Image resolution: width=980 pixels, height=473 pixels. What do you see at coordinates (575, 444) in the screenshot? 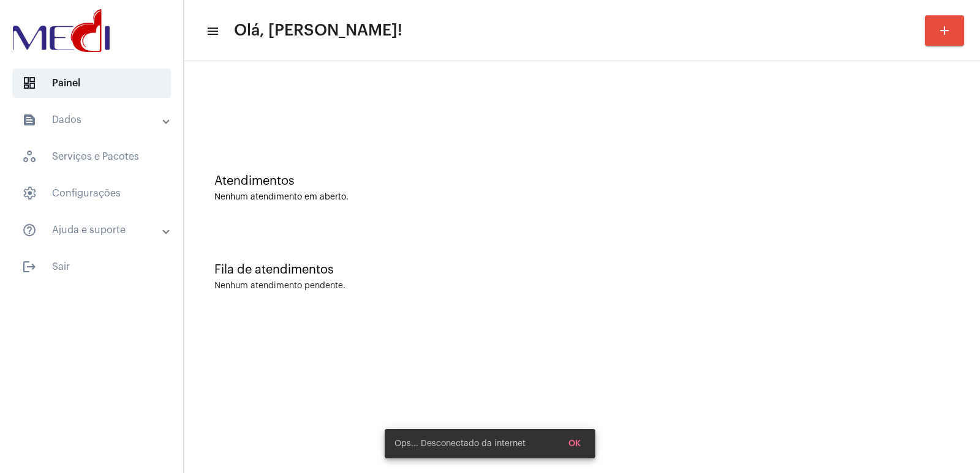
I see `button: OK` at bounding box center [575, 444].